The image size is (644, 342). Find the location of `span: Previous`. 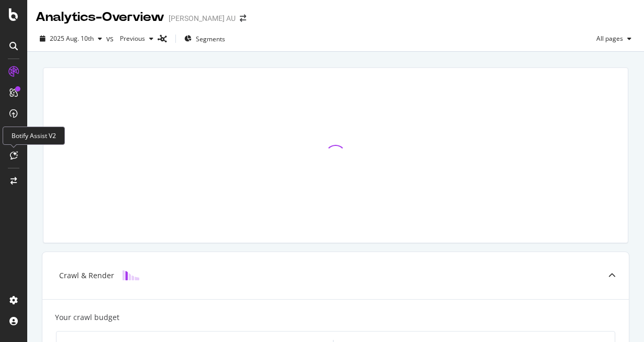

span: Previous is located at coordinates (130, 38).